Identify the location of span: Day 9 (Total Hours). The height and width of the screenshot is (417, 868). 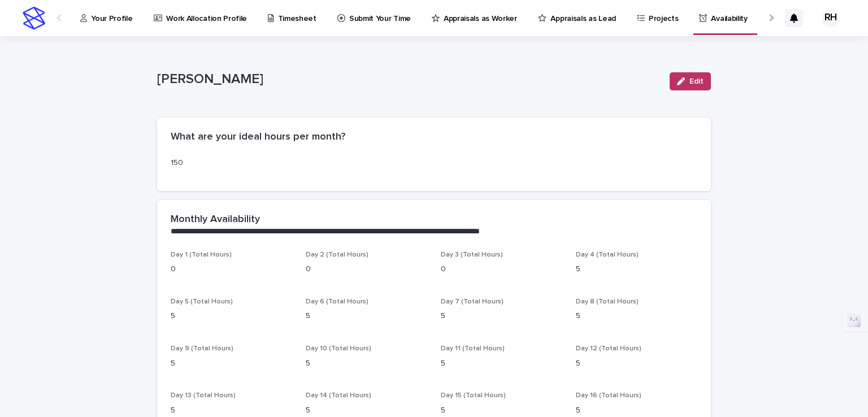
(202, 349).